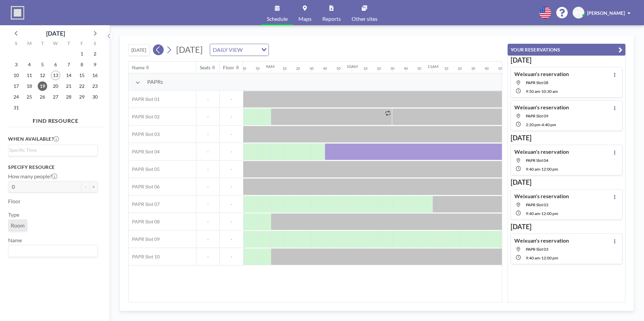 The width and height of the screenshot is (644, 321). Describe the element at coordinates (548, 124) in the screenshot. I see `span: 4:40 PM` at that location.